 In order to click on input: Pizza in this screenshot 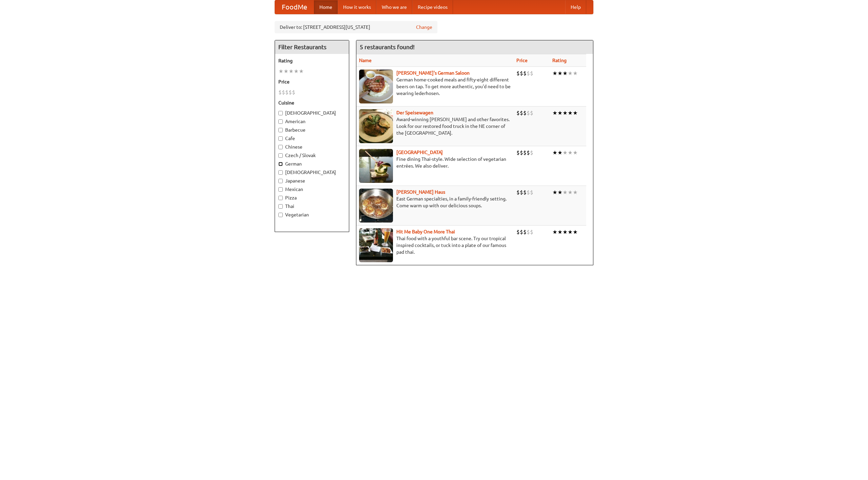, I will do `click(281, 198)`.